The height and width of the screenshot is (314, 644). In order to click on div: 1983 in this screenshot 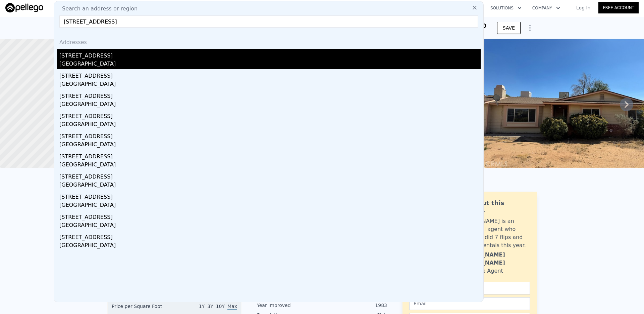, I will do `click(354, 305)`.